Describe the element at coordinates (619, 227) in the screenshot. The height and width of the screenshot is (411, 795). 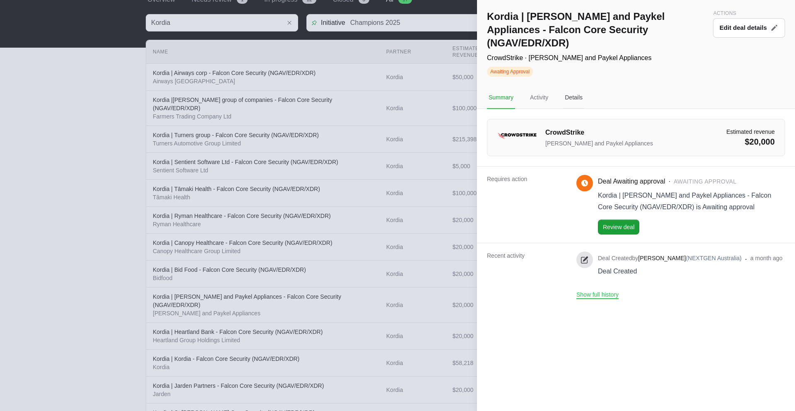
I see `span: Review deal` at that location.